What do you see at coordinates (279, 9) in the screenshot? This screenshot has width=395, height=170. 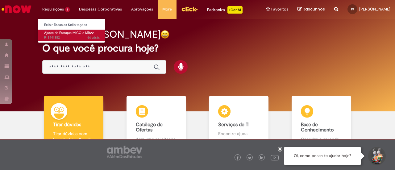 I see `span: Favoritos` at bounding box center [279, 9].